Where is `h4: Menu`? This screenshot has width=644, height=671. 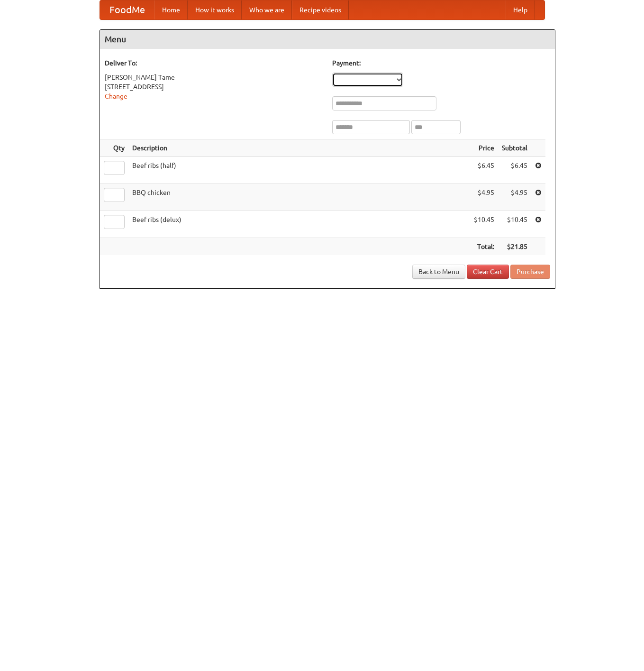
h4: Menu is located at coordinates (327, 40).